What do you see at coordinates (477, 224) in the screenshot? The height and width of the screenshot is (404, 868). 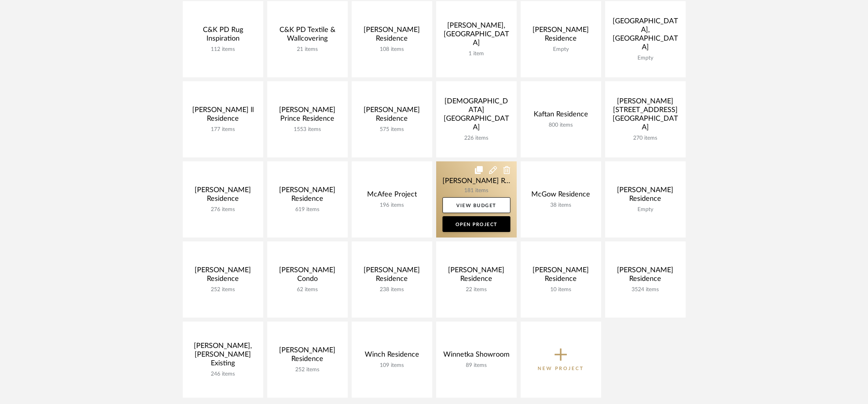 I see `a: Open Project` at bounding box center [477, 224].